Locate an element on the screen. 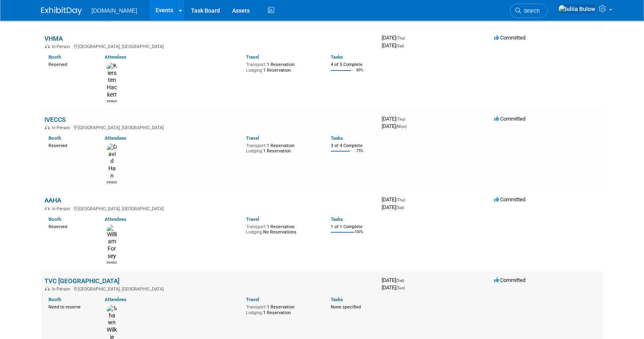 The image size is (644, 339). td: 100% is located at coordinates (359, 235).